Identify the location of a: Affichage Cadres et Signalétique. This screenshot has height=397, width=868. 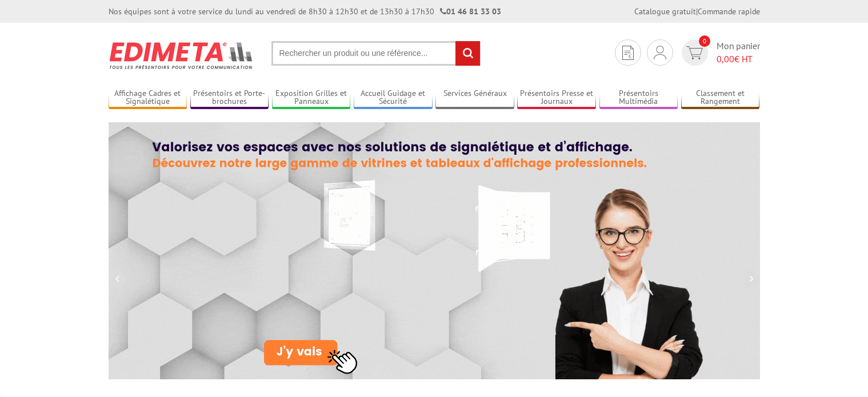
(148, 98).